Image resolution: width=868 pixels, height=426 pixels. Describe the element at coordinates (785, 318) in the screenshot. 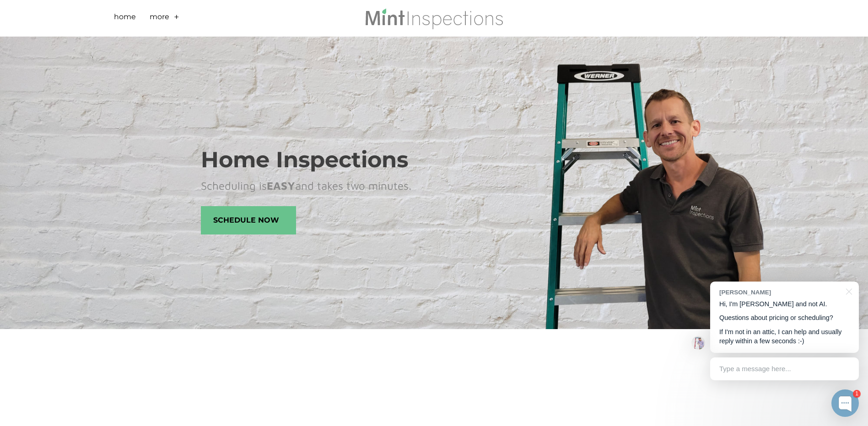

I see `p: Questions about pricing or scheduling?` at that location.